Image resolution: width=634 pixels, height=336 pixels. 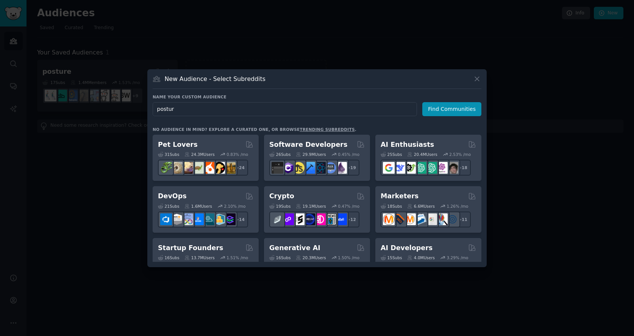 What do you see at coordinates (240, 220) in the screenshot?
I see `div: + 14` at bounding box center [240, 220].